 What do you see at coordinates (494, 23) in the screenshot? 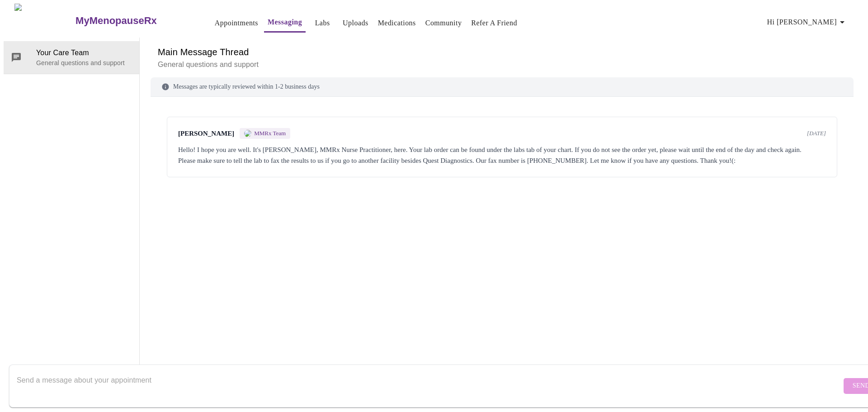
I see `a: Refer a Friend` at bounding box center [494, 23].